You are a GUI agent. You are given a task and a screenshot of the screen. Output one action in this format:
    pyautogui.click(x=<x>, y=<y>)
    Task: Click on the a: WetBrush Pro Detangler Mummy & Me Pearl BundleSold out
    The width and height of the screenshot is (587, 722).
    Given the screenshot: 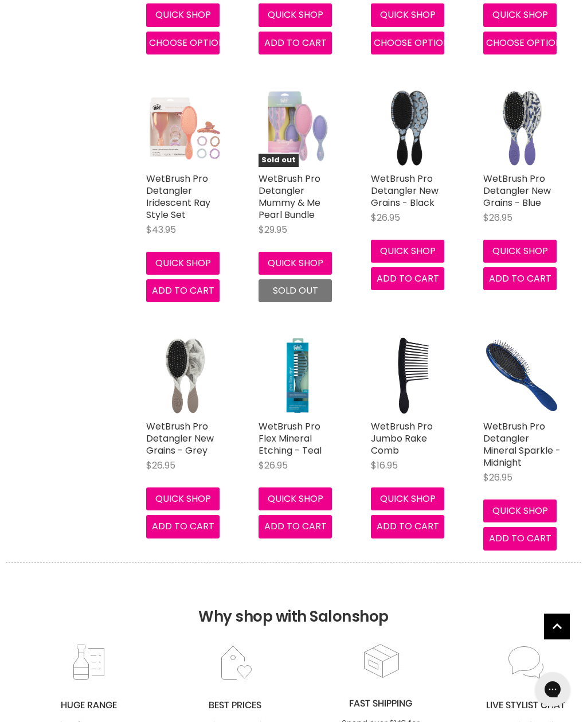 What is the action you would take?
    pyautogui.click(x=297, y=128)
    